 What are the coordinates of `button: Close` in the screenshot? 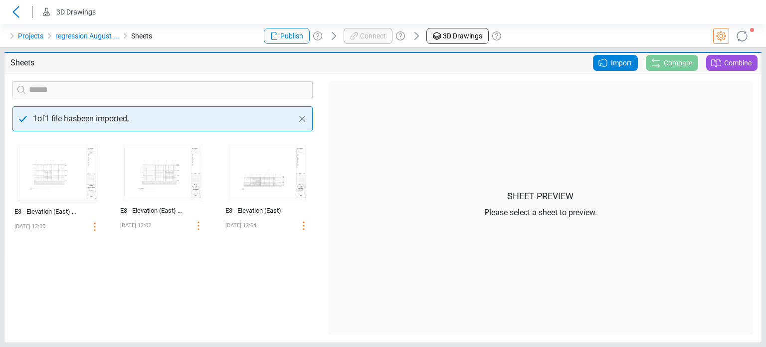 It's located at (300, 119).